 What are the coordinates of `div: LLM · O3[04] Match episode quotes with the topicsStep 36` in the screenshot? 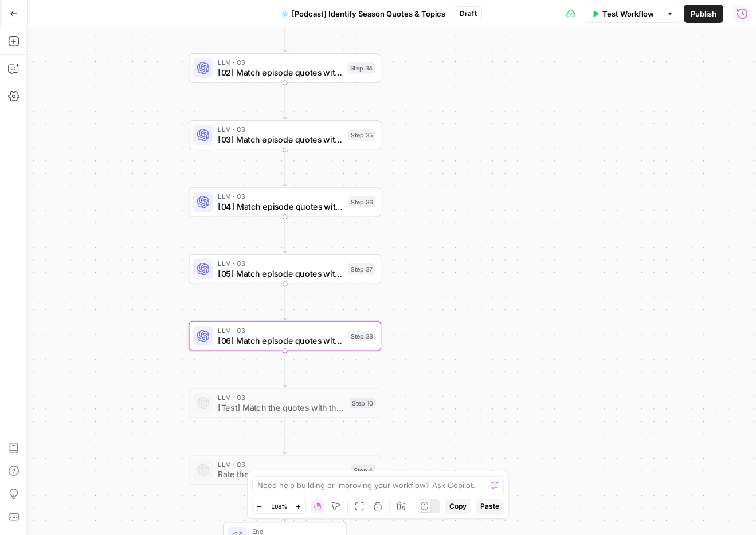 It's located at (285, 202).